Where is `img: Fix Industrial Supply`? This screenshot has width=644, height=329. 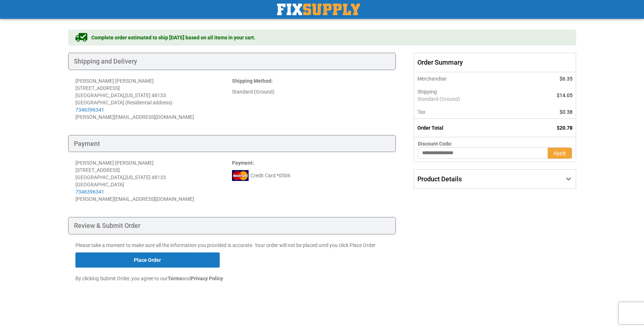
img: Fix Industrial Supply is located at coordinates (319, 9).